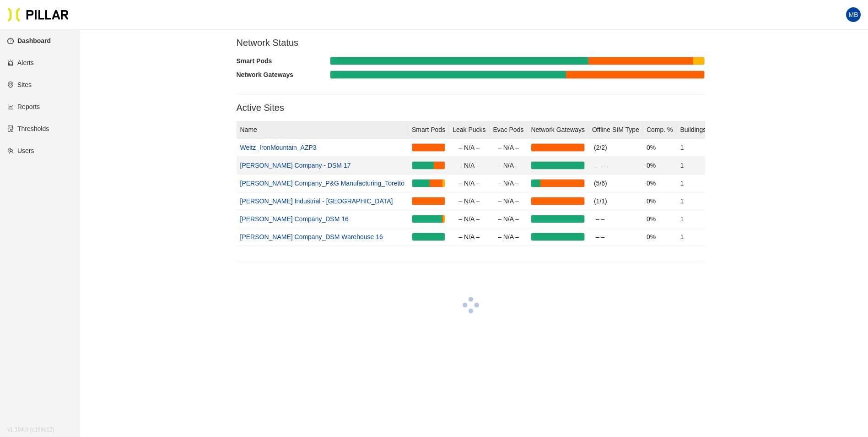  What do you see at coordinates (428, 130) in the screenshot?
I see `th: Smart Pods` at bounding box center [428, 130].